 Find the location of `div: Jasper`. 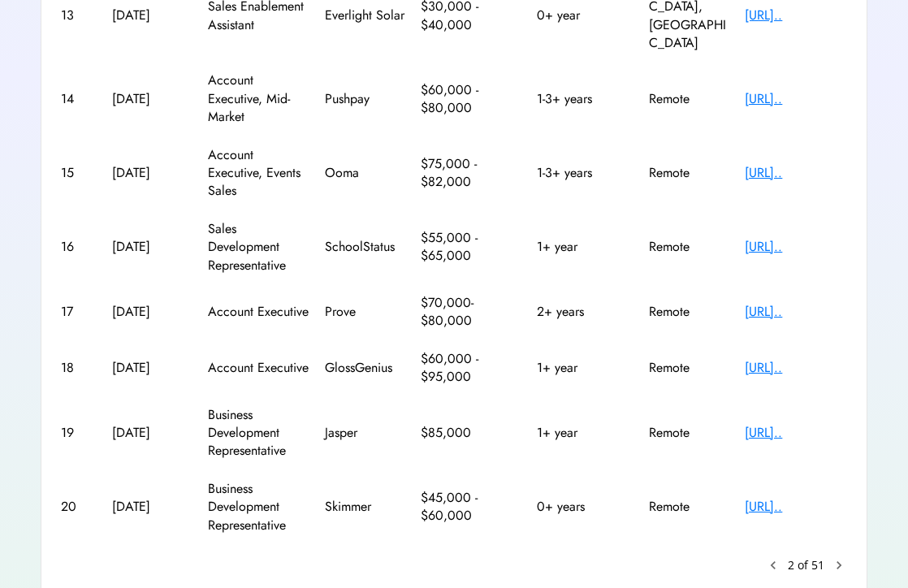

div: Jasper is located at coordinates (365, 433).